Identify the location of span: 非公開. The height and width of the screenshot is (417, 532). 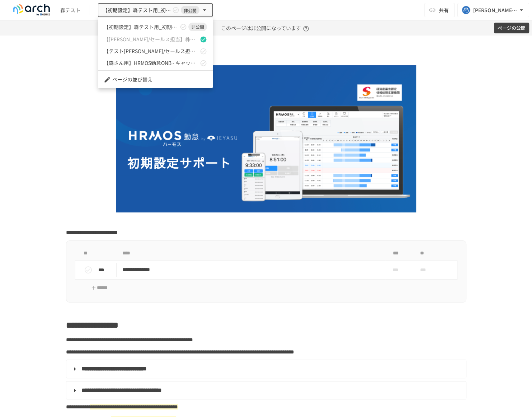
(197, 27).